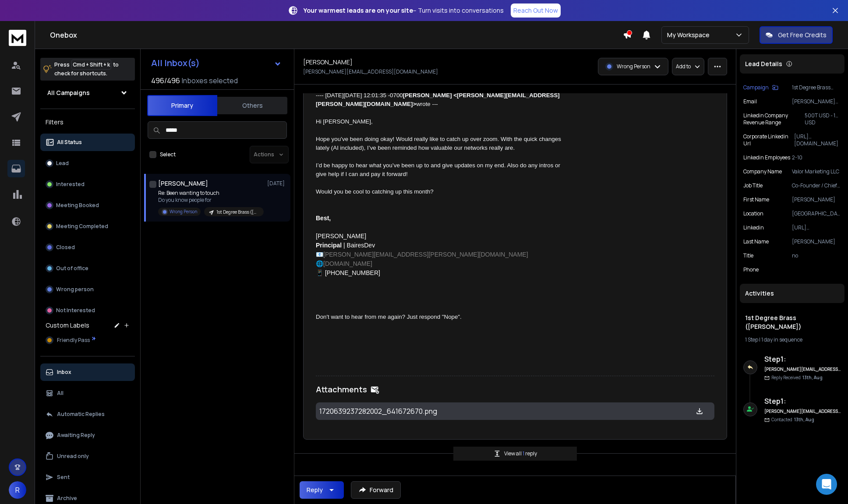  Describe the element at coordinates (64, 372) in the screenshot. I see `p: Inbox` at that location.